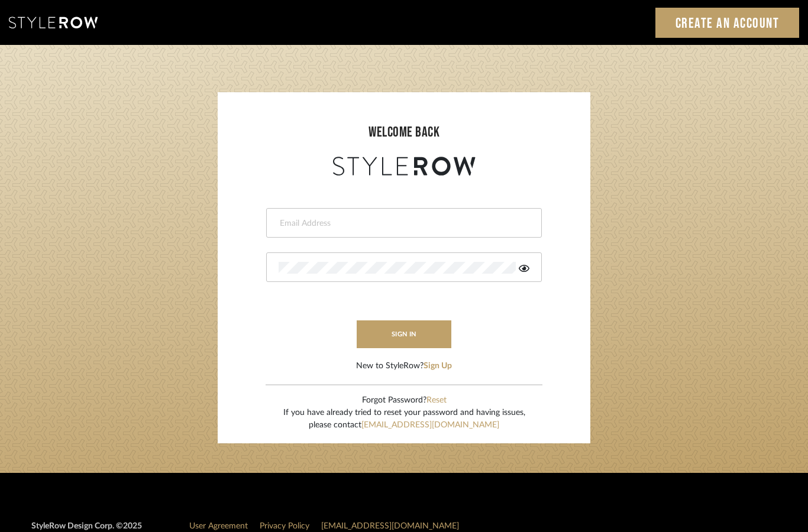  What do you see at coordinates (438, 366) in the screenshot?
I see `button: Sign Up` at bounding box center [438, 366].